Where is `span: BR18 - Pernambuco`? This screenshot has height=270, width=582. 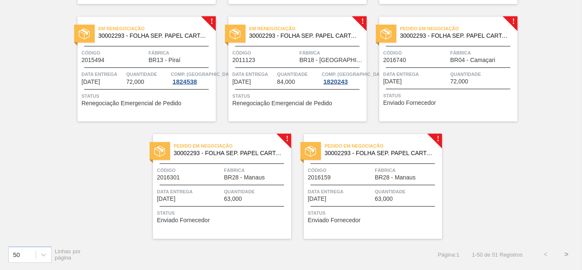 span: BR18 - Pernambuco is located at coordinates (332, 60).